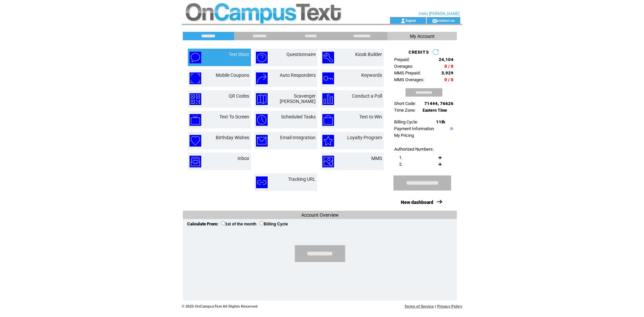 Image resolution: width=644 pixels, height=317 pixels. What do you see at coordinates (261, 78) in the screenshot?
I see `img: auto-responders.png` at bounding box center [261, 78].